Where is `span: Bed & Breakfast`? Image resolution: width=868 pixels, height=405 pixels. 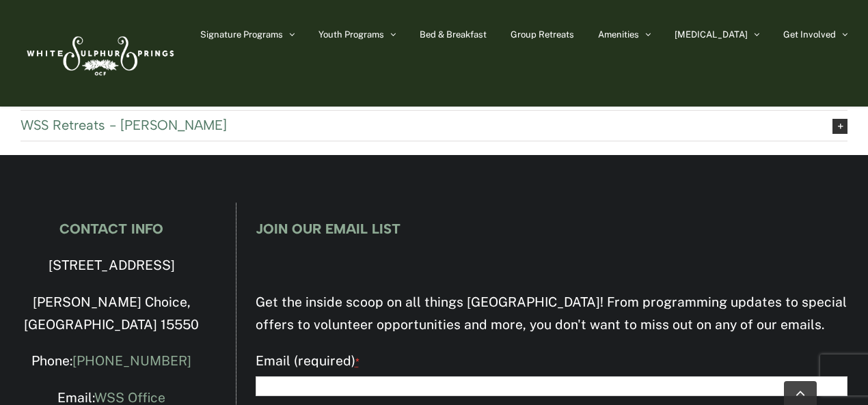
span: Bed & Breakfast is located at coordinates (454, 34).